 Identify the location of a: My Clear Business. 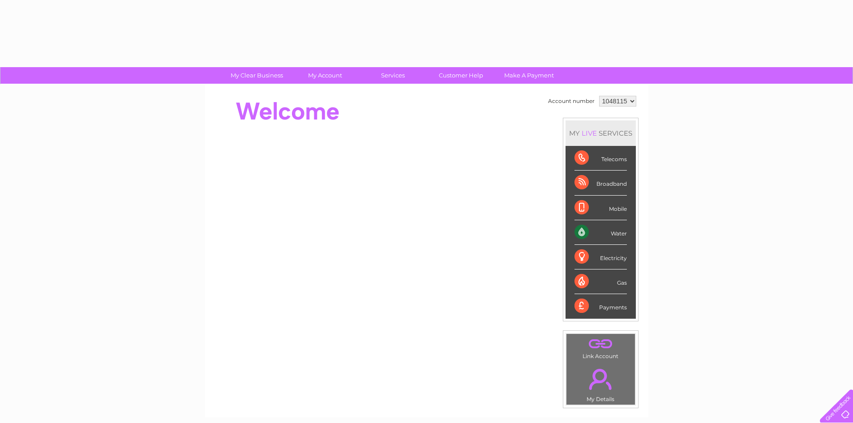
(257, 75).